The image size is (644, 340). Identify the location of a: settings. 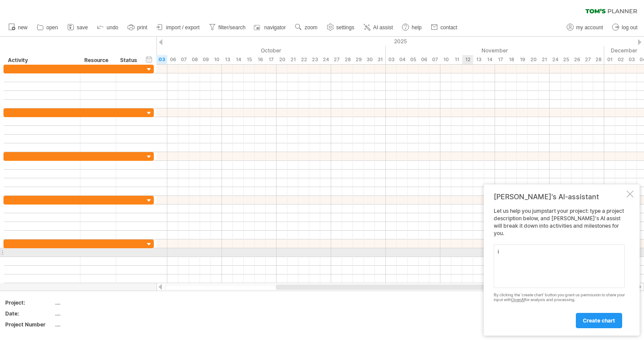
(341, 28).